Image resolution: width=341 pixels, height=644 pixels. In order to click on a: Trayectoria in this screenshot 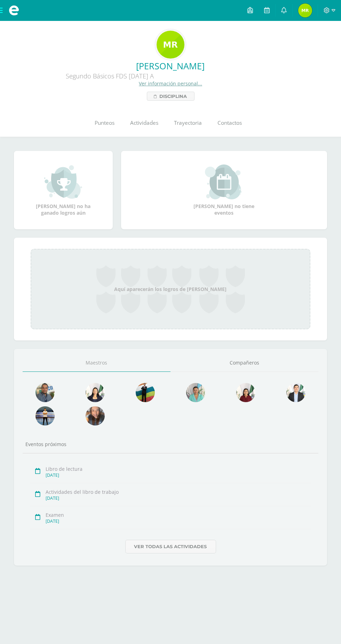, I will do `click(188, 123)`.